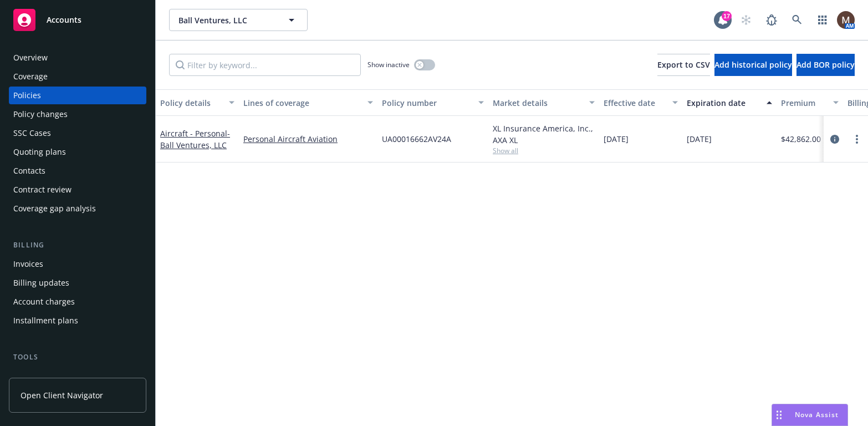  What do you see at coordinates (78, 301) in the screenshot?
I see `a: Account charges` at bounding box center [78, 301].